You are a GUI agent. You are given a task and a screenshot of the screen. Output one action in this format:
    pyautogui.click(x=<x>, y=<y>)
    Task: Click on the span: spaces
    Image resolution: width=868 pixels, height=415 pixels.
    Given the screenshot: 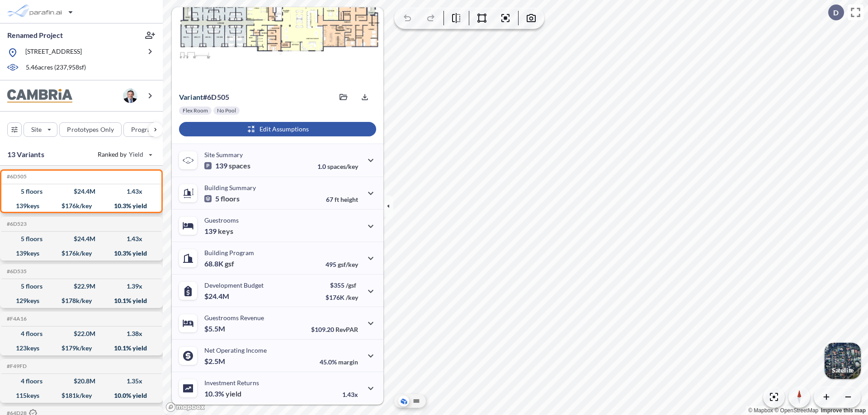 What is the action you would take?
    pyautogui.click(x=240, y=166)
    